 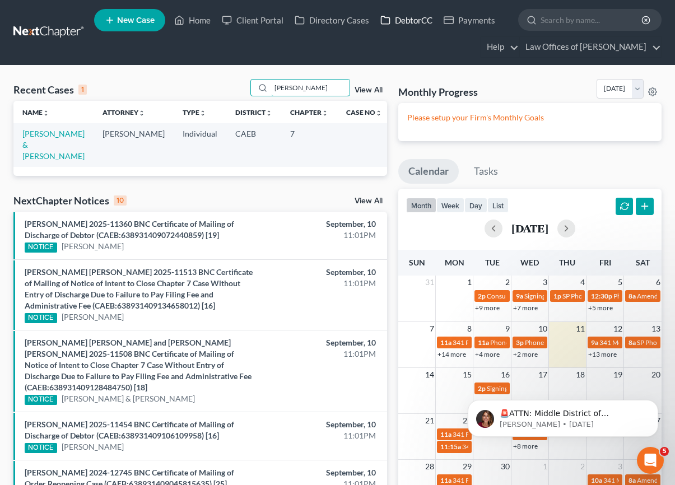 What do you see at coordinates (450, 205) in the screenshot?
I see `button: week` at bounding box center [450, 205].